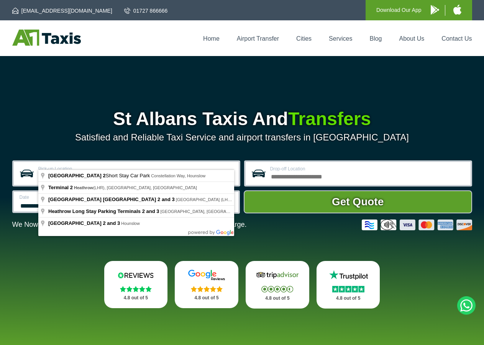  I want to click on a: Cities, so click(304, 38).